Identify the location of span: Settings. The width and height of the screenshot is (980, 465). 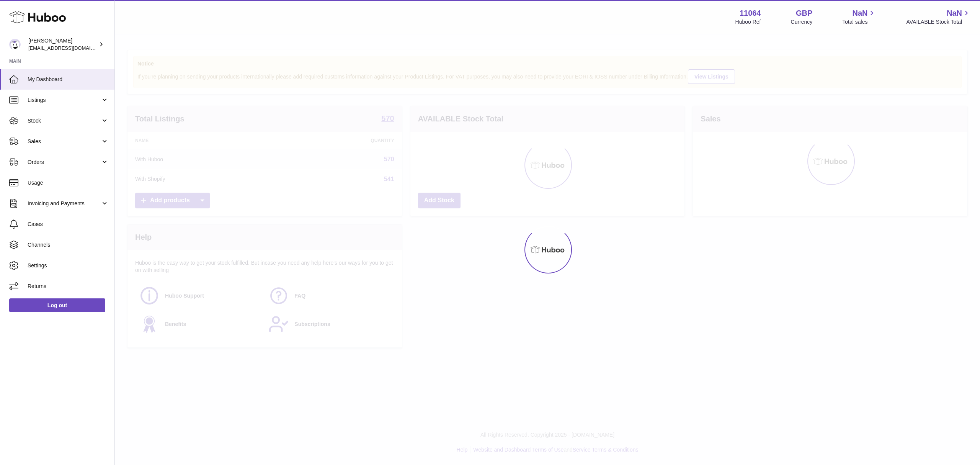
(68, 266).